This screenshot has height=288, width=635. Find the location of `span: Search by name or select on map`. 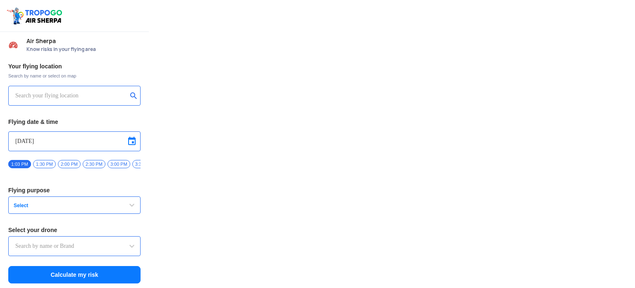

span: Search by name or select on map is located at coordinates (74, 76).